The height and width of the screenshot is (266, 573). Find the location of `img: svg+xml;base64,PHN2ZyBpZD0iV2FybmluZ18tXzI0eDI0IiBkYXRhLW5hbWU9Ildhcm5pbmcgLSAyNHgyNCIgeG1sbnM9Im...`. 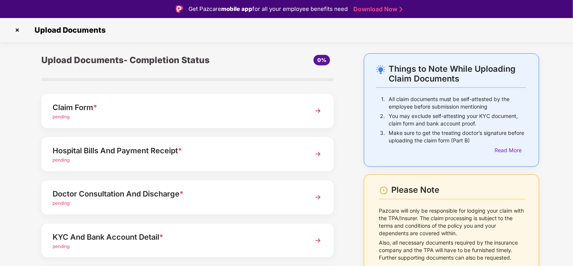

img: svg+xml;base64,PHN2ZyBpZD0iV2FybmluZ18tXzI0eDI0IiBkYXRhLW5hbWU9Ildhcm5pbmcgLSAyNHgyNCIgeG1sbnM9Im... is located at coordinates (384, 191).